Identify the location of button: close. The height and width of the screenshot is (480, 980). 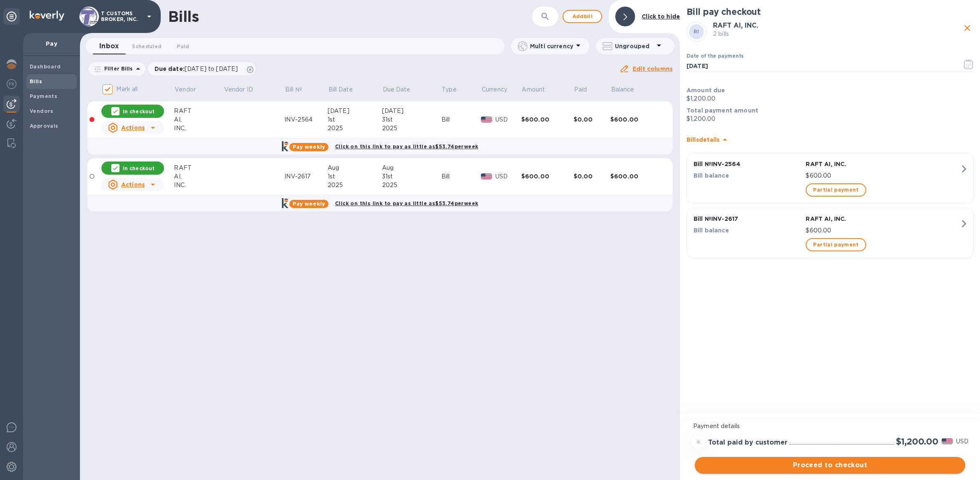
(967, 28).